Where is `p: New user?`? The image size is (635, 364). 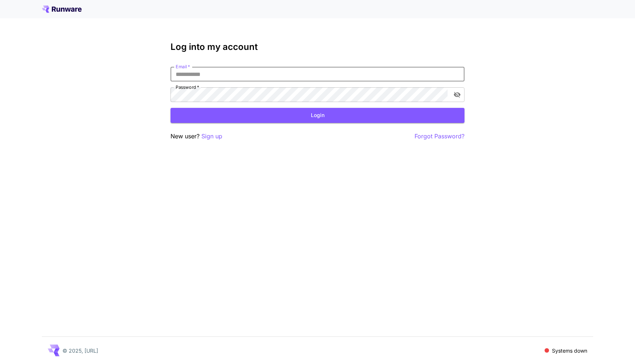
p: New user? is located at coordinates (196, 136).